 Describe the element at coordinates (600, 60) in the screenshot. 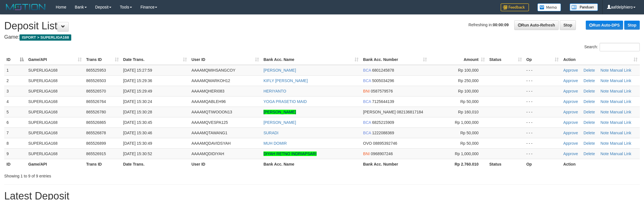

I see `th: Action: activate to sort column ascending` at that location.